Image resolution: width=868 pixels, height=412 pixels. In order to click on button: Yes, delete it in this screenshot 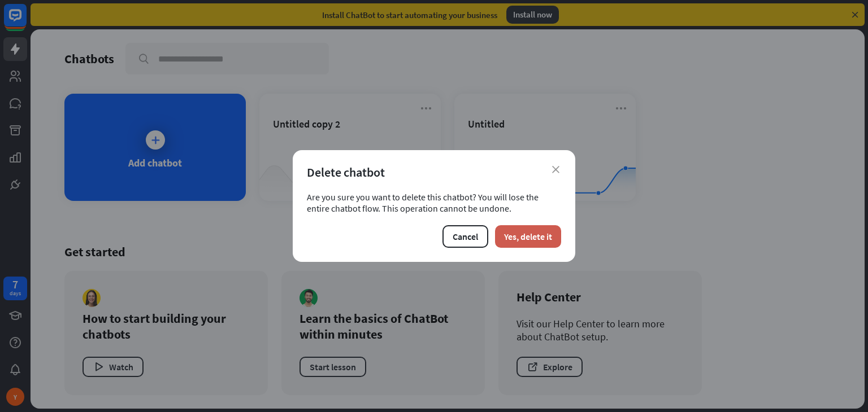, I will do `click(528, 236)`.